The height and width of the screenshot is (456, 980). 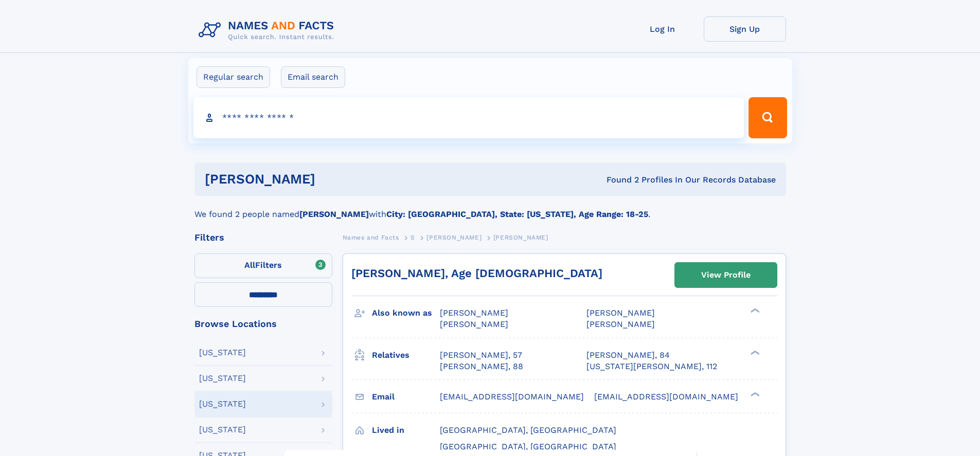 What do you see at coordinates (663, 28) in the screenshot?
I see `a: Log In` at bounding box center [663, 28].